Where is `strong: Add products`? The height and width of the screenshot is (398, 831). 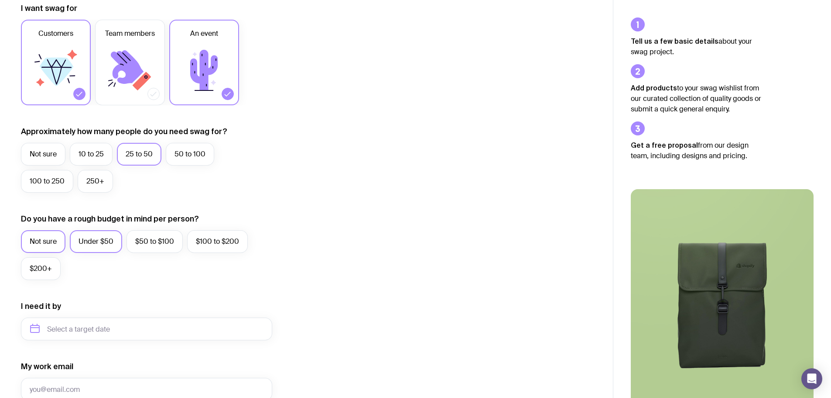
strong: Add products is located at coordinates (654, 88).